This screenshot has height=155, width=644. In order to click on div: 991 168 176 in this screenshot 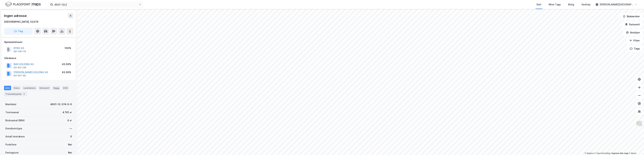, I will do `click(20, 52)`.